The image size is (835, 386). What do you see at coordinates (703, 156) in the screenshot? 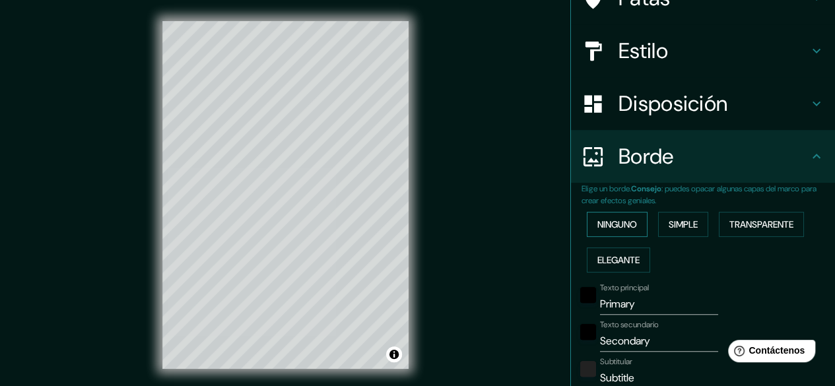
I see `div: Borde` at bounding box center [703, 156].